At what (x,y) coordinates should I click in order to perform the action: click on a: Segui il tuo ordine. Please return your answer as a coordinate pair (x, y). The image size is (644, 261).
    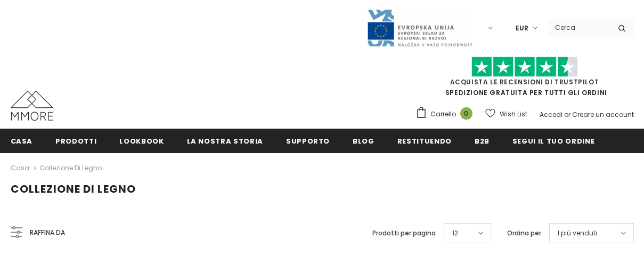
    Looking at the image, I should click on (553, 140).